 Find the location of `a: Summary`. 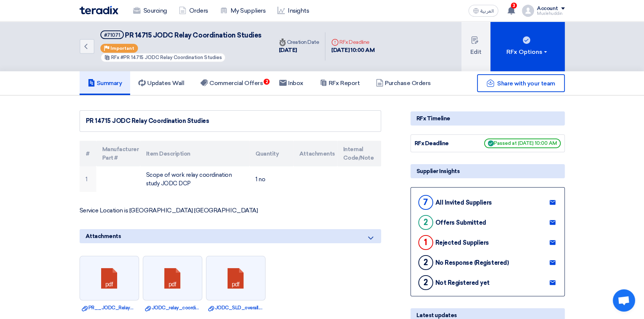

a: Summary is located at coordinates (105, 83).